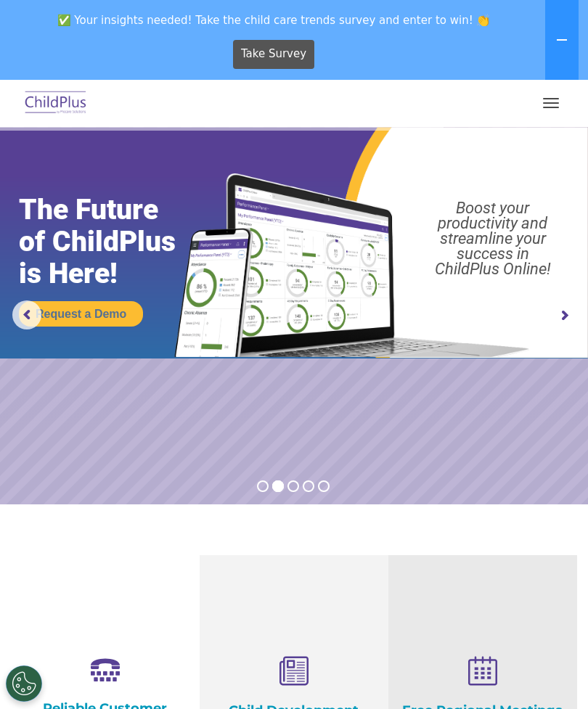 This screenshot has height=709, width=588. What do you see at coordinates (81, 314) in the screenshot?
I see `a: Request a Demo` at bounding box center [81, 314].